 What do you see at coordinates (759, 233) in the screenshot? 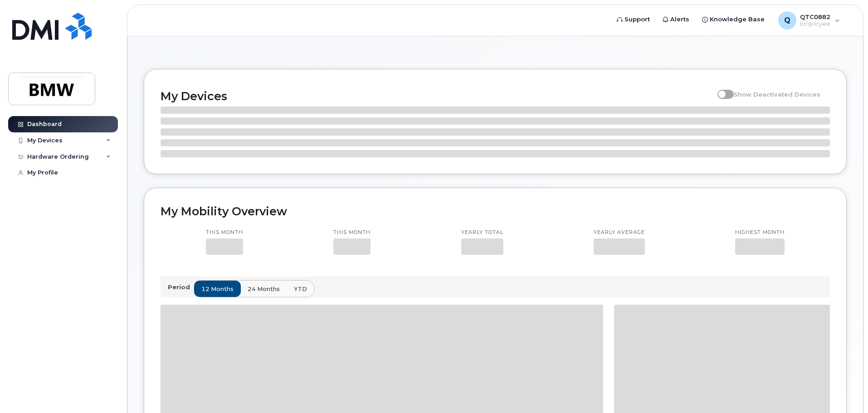
I see `p: Highest month` at bounding box center [759, 233].